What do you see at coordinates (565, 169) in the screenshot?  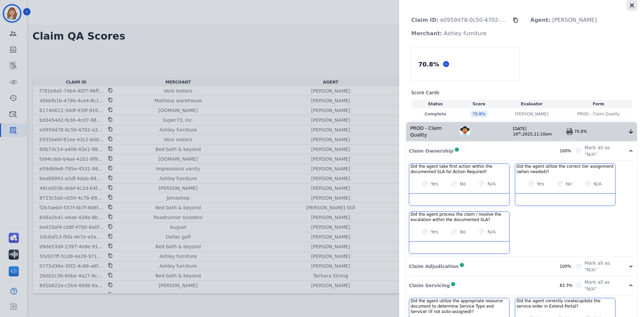 I see `h3: Did the agent utilize the correct tier assignment (when needed)?` at bounding box center [565, 169].